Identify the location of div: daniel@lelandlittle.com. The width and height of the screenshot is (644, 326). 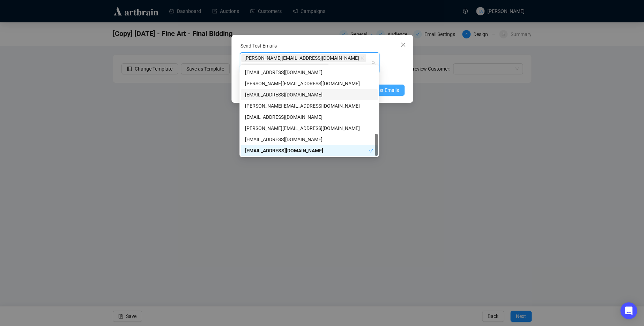
(309, 128).